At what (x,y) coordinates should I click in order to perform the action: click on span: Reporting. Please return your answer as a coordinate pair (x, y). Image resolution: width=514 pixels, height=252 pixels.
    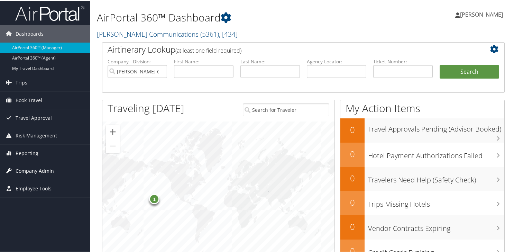
    Looking at the image, I should click on (27, 152).